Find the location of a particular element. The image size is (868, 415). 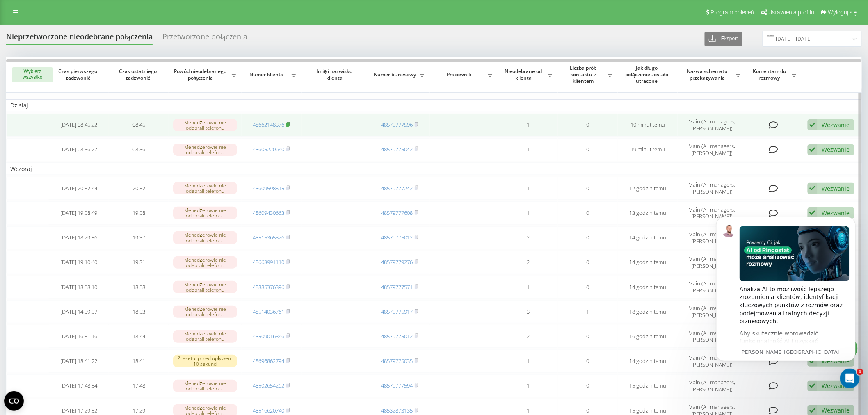

a: 48663991110 is located at coordinates (269, 262).